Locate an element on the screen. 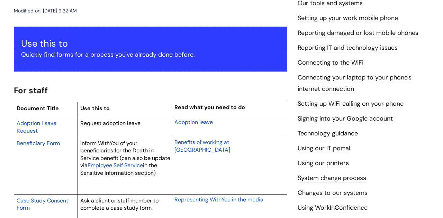 This screenshot has width=443, height=218. span: Adoption Leave Request is located at coordinates (36, 127).